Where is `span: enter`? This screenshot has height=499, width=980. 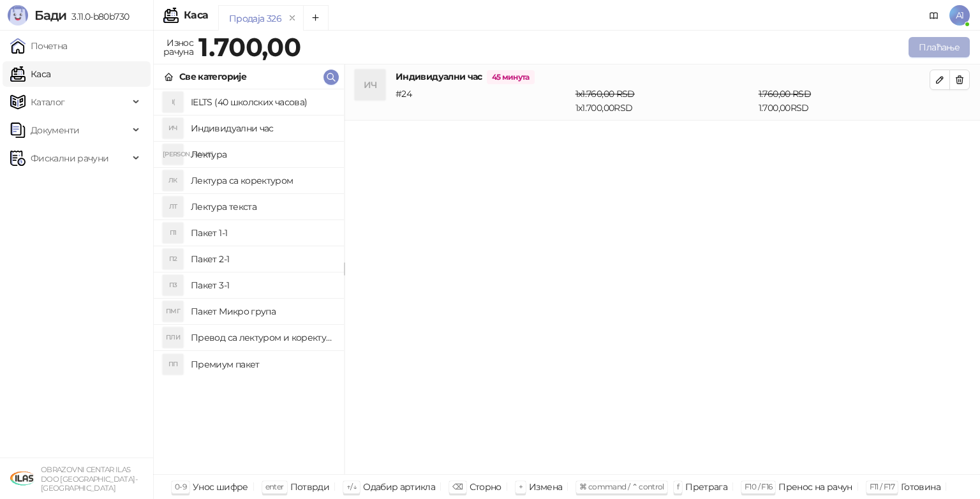 span: enter is located at coordinates (274, 486).